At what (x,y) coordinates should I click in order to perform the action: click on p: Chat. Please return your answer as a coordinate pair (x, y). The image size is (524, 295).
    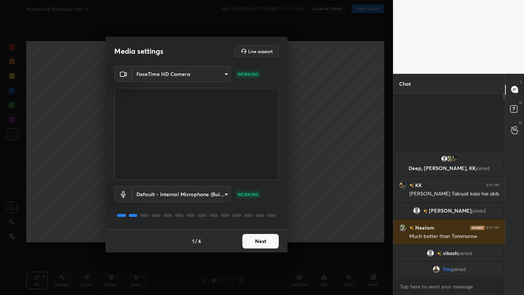
    Looking at the image, I should click on (405, 84).